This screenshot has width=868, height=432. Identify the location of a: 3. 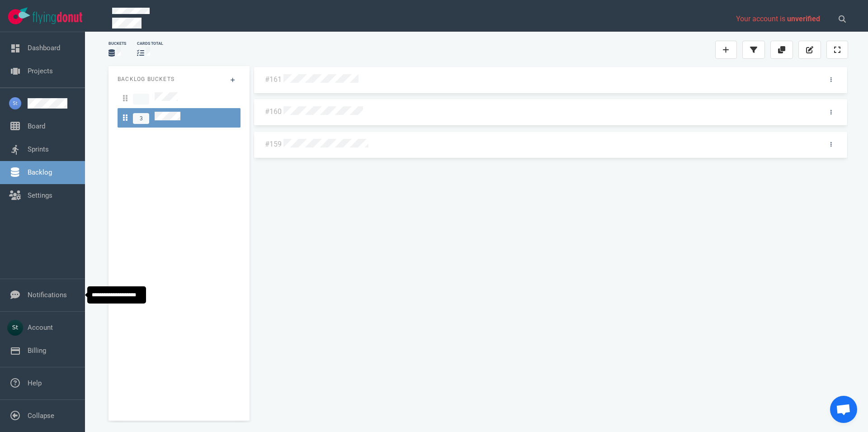
(179, 117).